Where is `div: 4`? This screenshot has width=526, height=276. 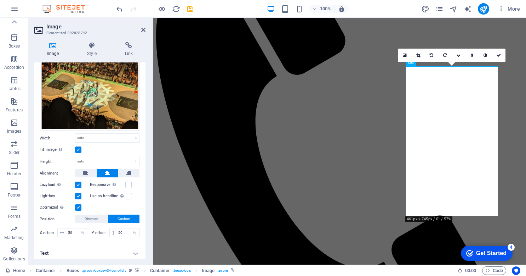
div: 4 is located at coordinates (56, 5).